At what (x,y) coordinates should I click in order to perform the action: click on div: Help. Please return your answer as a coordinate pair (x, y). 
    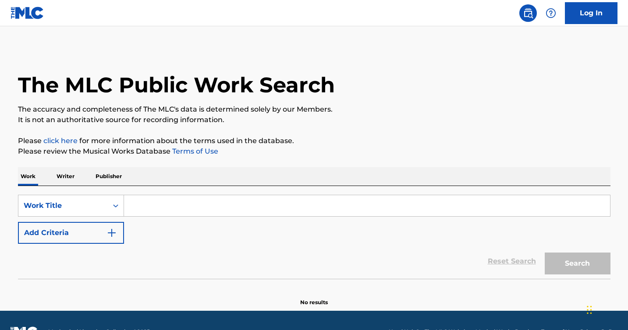
    Looking at the image, I should click on (551, 13).